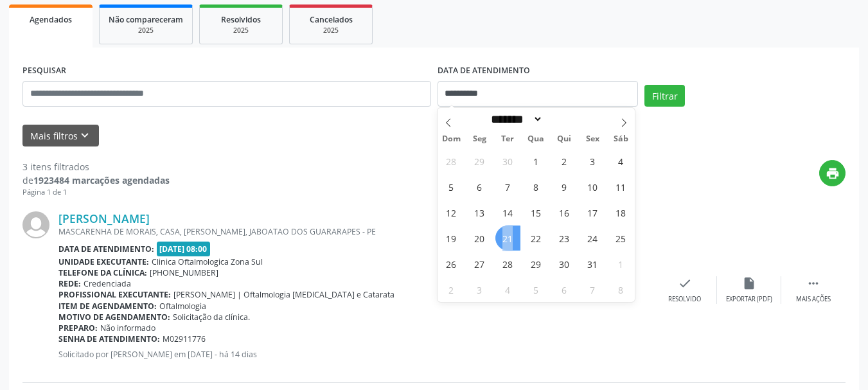 Image resolution: width=868 pixels, height=390 pixels. Describe the element at coordinates (621, 187) in the screenshot. I see `span: Outubro 11, 2025` at that location.